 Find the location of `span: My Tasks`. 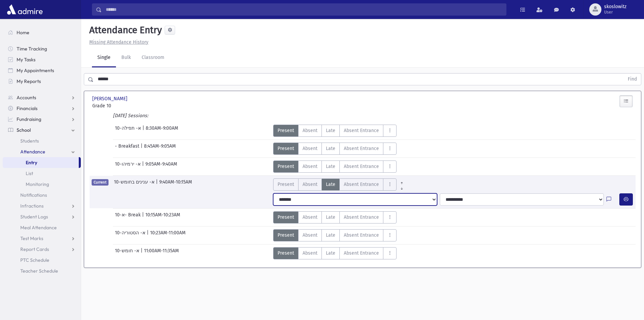

span: My Tasks is located at coordinates (26, 59).